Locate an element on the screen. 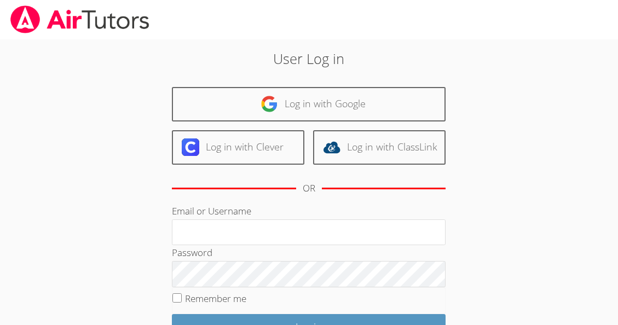  label: Password is located at coordinates (192, 252).